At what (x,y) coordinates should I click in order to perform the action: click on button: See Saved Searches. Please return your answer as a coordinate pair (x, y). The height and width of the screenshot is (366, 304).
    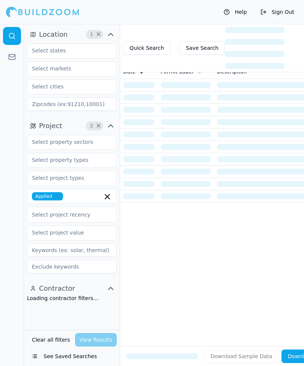
    Looking at the image, I should click on (72, 357).